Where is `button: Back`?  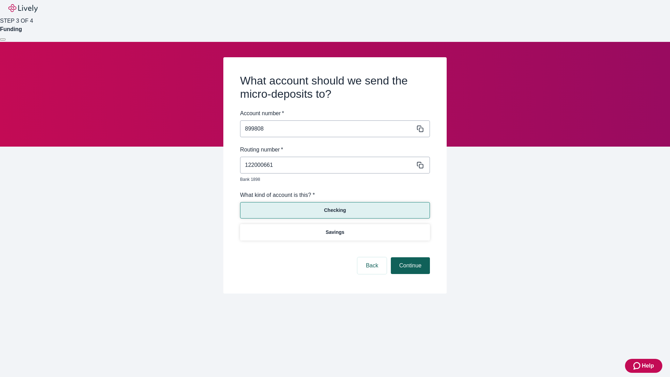 button: Back is located at coordinates (372, 265).